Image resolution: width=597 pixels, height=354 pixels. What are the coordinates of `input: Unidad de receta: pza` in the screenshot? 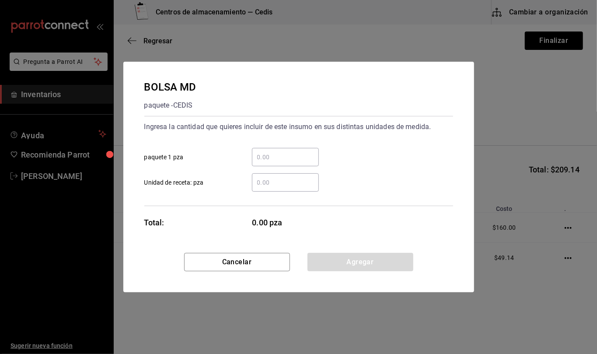 It's located at (285, 182).